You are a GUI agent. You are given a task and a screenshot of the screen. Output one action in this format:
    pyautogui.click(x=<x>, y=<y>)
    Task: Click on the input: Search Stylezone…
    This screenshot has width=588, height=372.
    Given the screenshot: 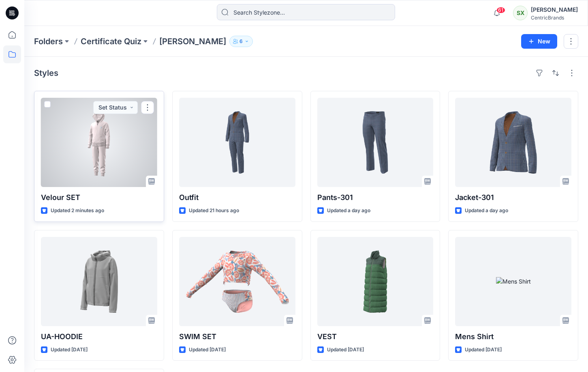 What is the action you would take?
    pyautogui.click(x=306, y=12)
    